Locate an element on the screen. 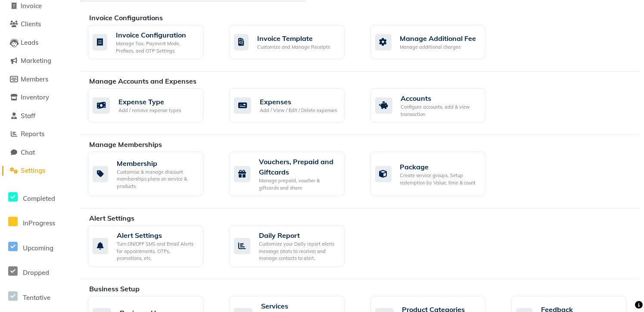  a: Members is located at coordinates (37, 80).